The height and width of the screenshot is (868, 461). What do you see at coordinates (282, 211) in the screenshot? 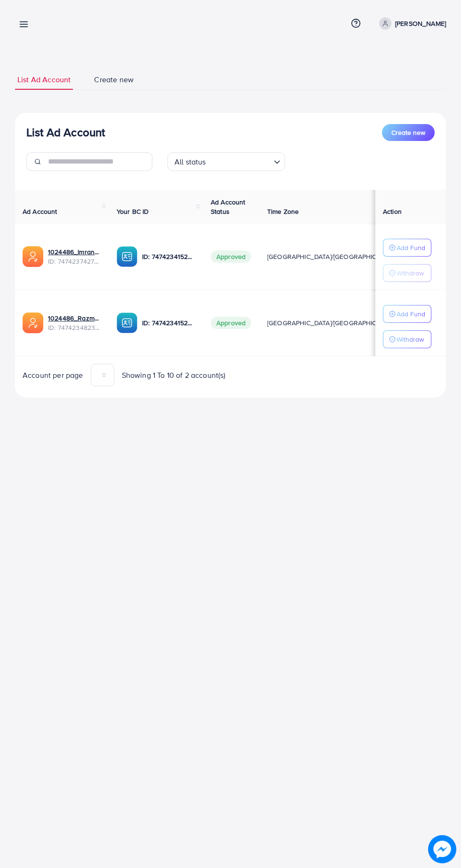
I see `span: Time Zone` at bounding box center [282, 211].